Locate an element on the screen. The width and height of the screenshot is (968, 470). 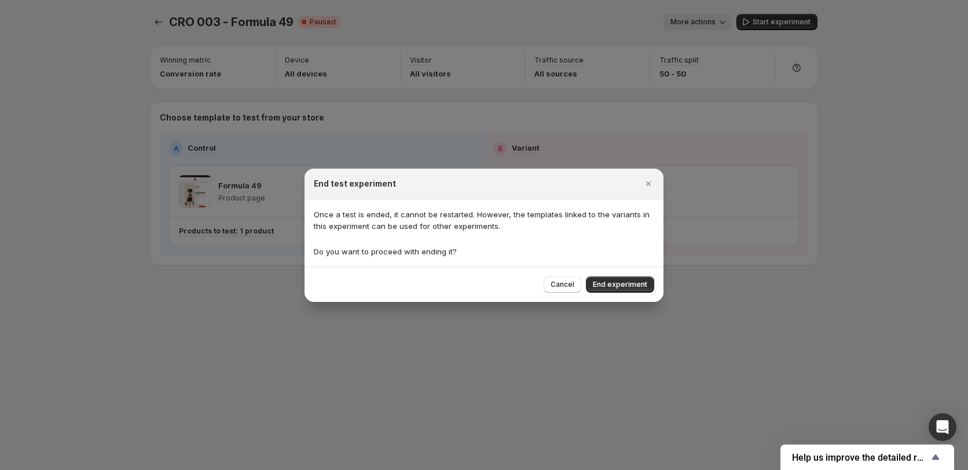
button: Close is located at coordinates (649, 184).